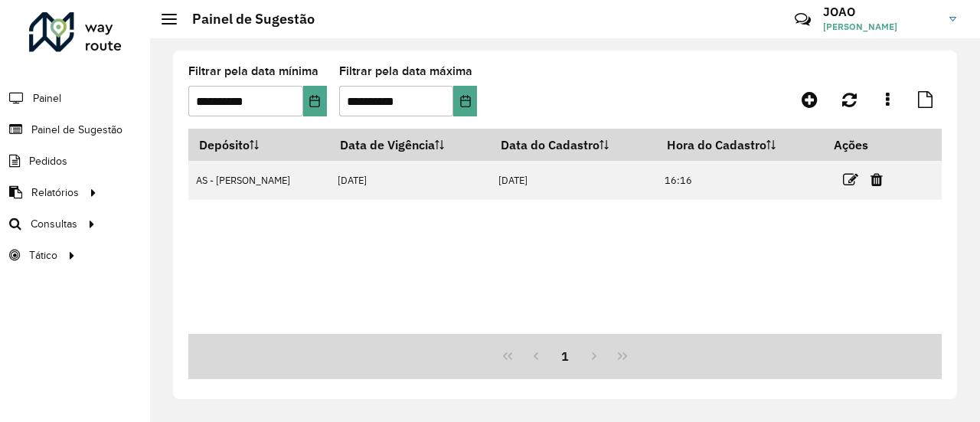 The width and height of the screenshot is (980, 422). What do you see at coordinates (53, 223) in the screenshot?
I see `span: Consultas` at bounding box center [53, 223].